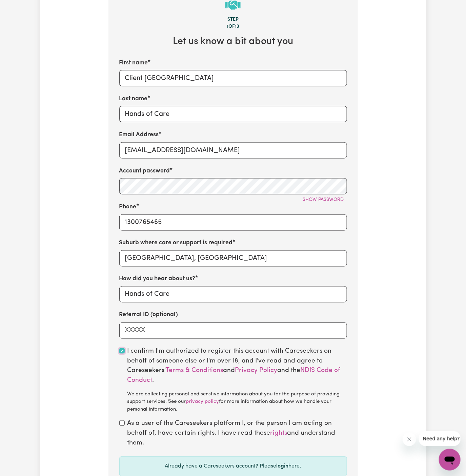  I want to click on a: rights, so click(279, 434).